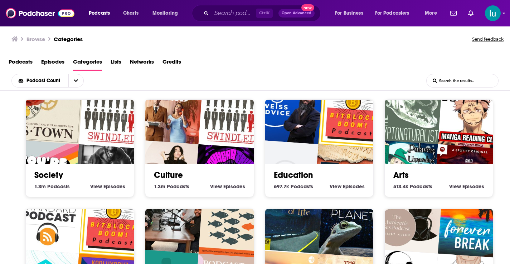 The width and height of the screenshot is (510, 264). I want to click on a: Podcasts, so click(20, 63).